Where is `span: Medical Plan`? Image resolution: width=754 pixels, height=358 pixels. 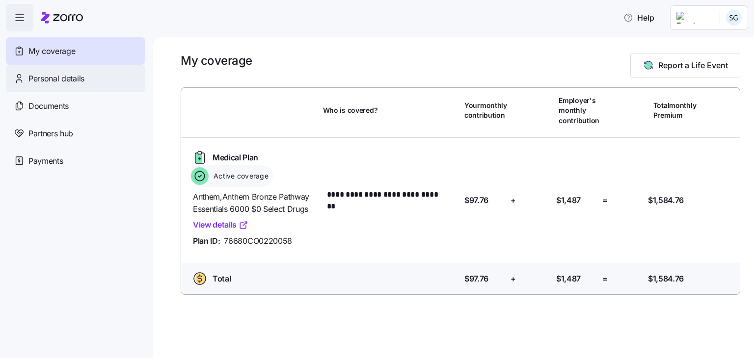 span: Medical Plan is located at coordinates (235, 158).